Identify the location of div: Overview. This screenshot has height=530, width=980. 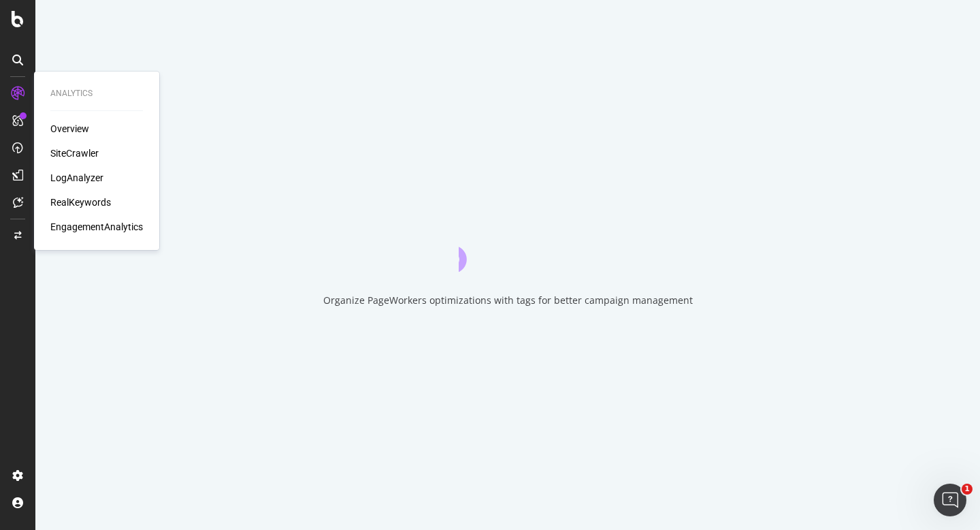
(69, 128).